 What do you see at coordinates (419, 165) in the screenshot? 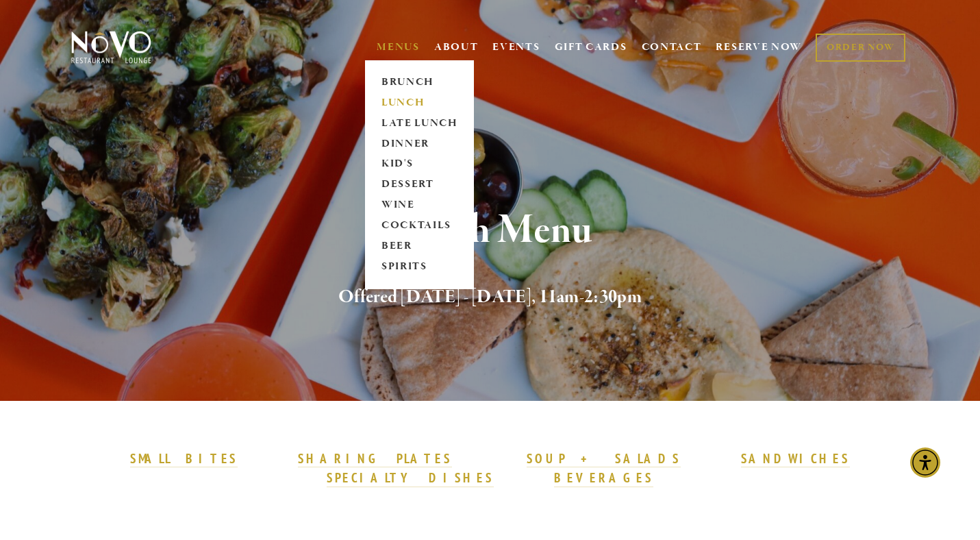
I see `a: KID'S` at bounding box center [419, 165].